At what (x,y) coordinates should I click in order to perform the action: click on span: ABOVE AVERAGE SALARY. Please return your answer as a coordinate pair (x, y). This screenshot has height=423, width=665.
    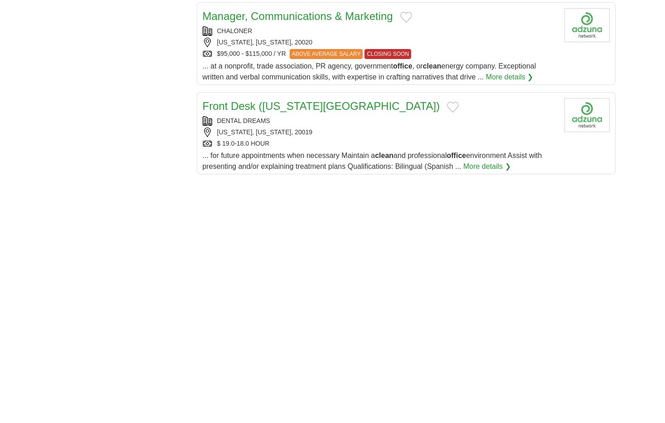
    Looking at the image, I should click on (326, 54).